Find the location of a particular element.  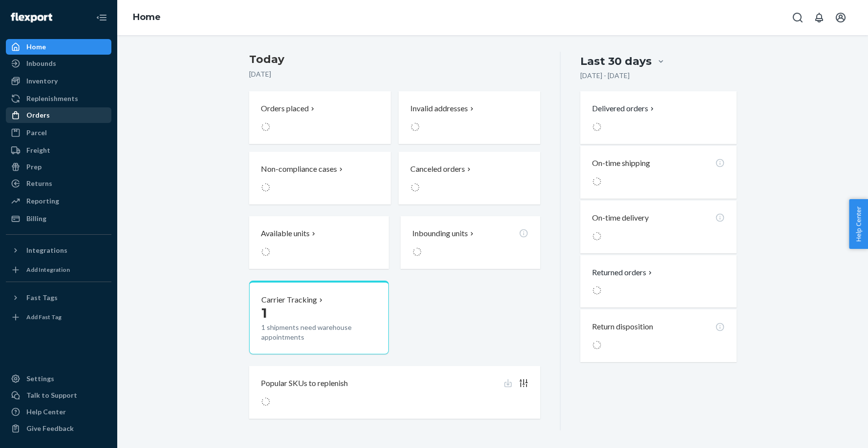

p: Available units is located at coordinates (285, 234).